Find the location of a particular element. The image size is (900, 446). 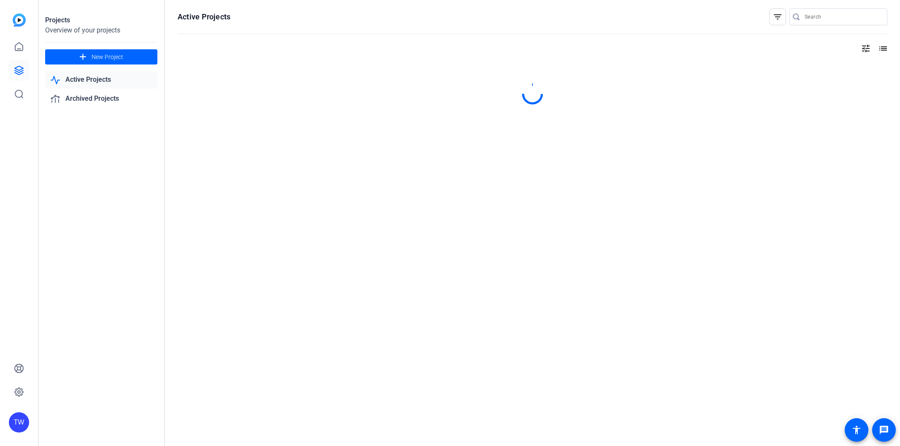

mat-icon: accessibility is located at coordinates (857, 430).